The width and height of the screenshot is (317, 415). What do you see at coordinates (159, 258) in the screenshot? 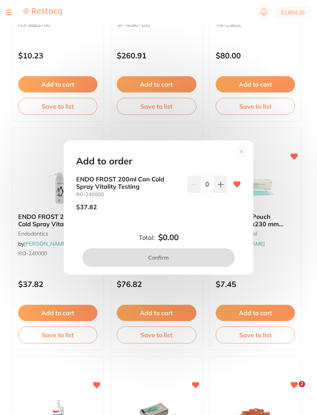
I see `button: Confirm` at bounding box center [159, 258].